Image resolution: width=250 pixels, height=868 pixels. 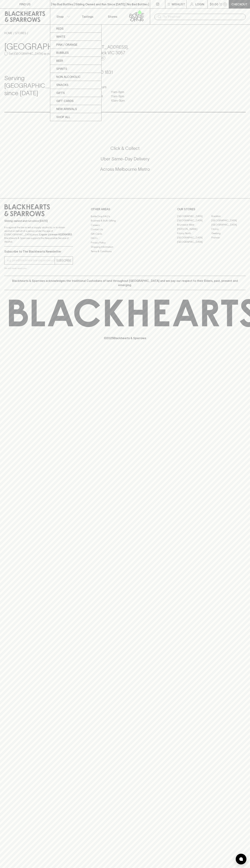 What do you see at coordinates (76, 101) in the screenshot?
I see `a: Gift Cards` at bounding box center [76, 101].